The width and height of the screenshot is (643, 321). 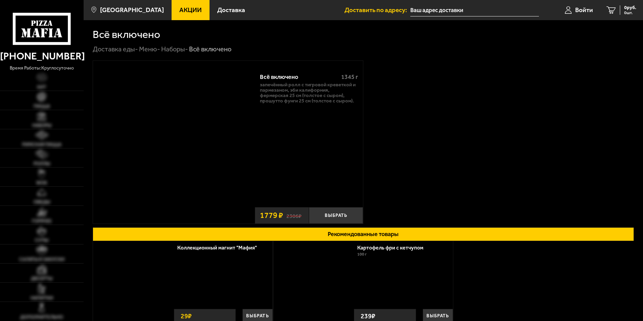 I want to click on span: Супы, so click(x=42, y=241).